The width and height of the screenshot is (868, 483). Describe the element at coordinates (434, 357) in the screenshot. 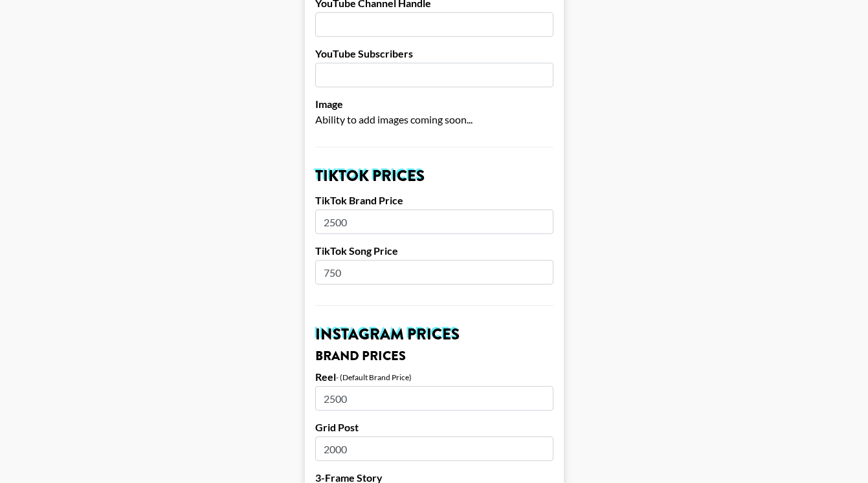

I see `h3: Brand Prices` at that location.